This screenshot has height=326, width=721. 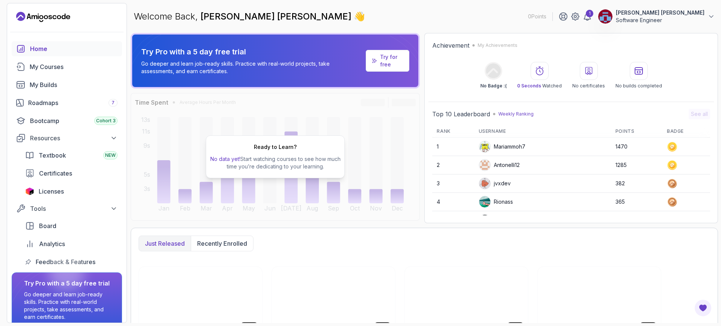 I want to click on p: Weekly Ranking, so click(x=516, y=114).